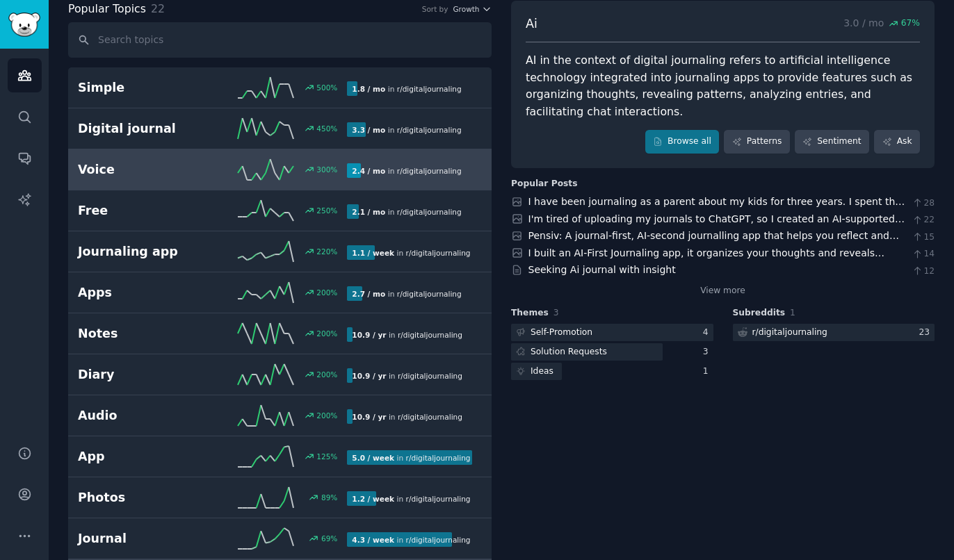  I want to click on a: Self-Promotion4, so click(612, 333).